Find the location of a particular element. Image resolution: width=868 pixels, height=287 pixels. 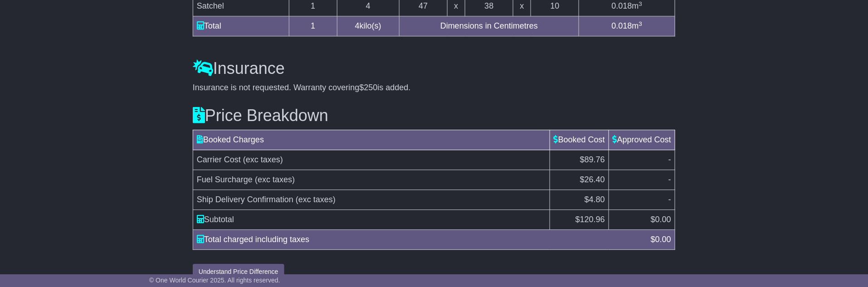

h3: Insurance is located at coordinates (434, 68).